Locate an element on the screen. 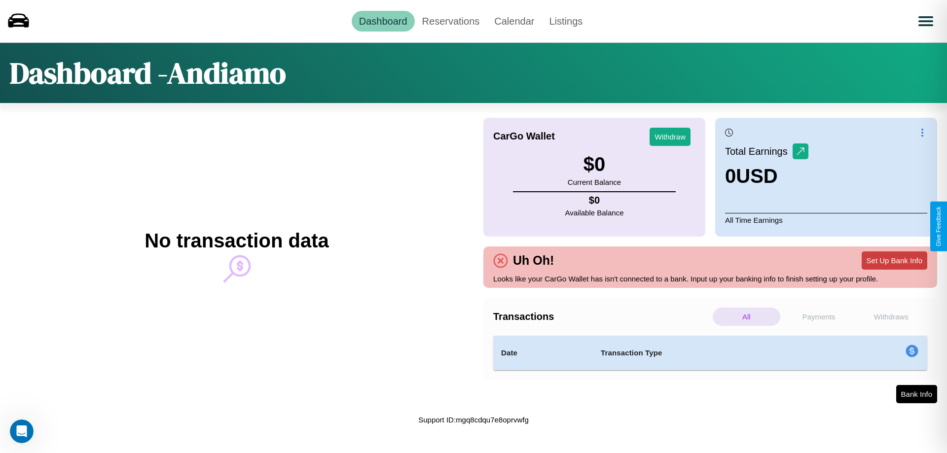 The image size is (947, 453). p: Total Earnings is located at coordinates (758, 151).